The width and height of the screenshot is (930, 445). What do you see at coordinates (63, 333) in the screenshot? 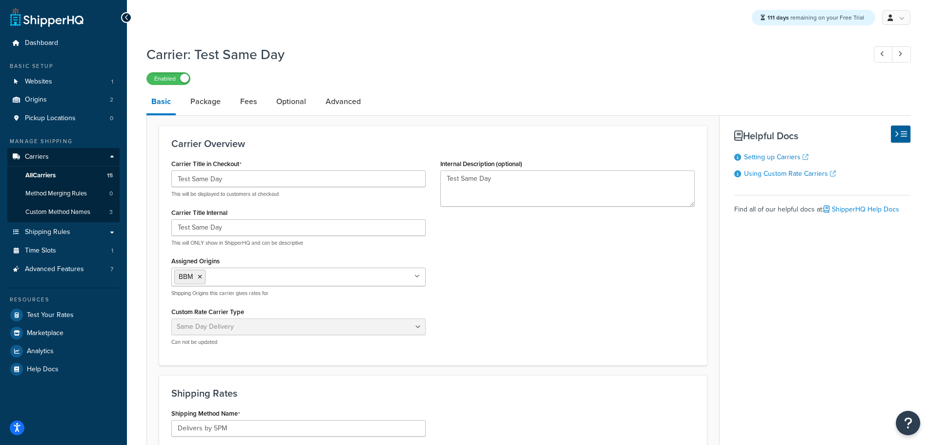
I see `li: Marketplace` at bounding box center [63, 333].